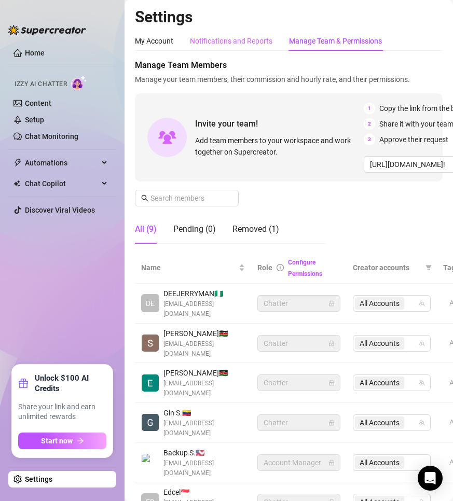 The height and width of the screenshot is (501, 453). What do you see at coordinates (79, 83) in the screenshot?
I see `img: AI Chatter` at bounding box center [79, 83].